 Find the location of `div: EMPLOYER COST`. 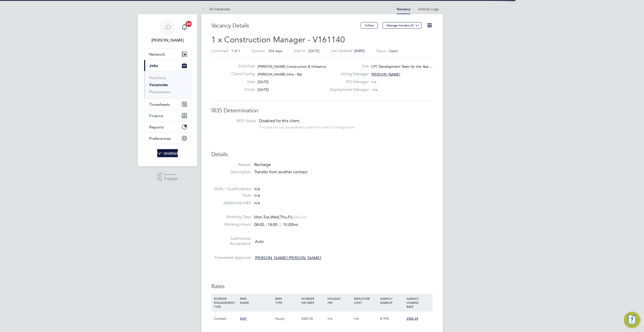

div: EMPLOYER COST is located at coordinates (366, 300).